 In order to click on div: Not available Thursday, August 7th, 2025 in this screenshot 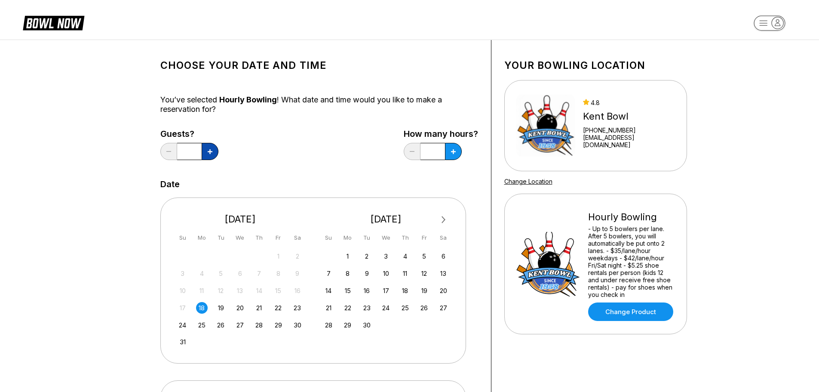, I will do `click(259, 273)`.